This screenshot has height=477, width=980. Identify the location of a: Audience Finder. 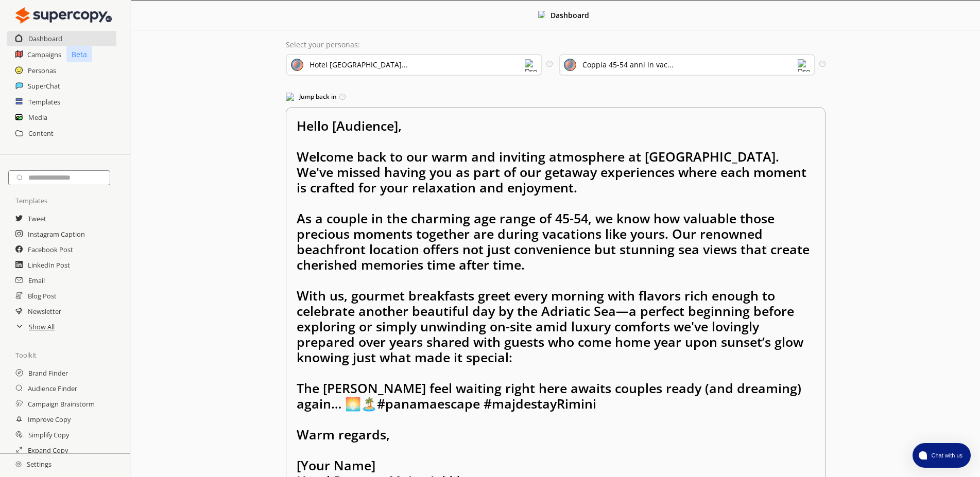
(53, 388).